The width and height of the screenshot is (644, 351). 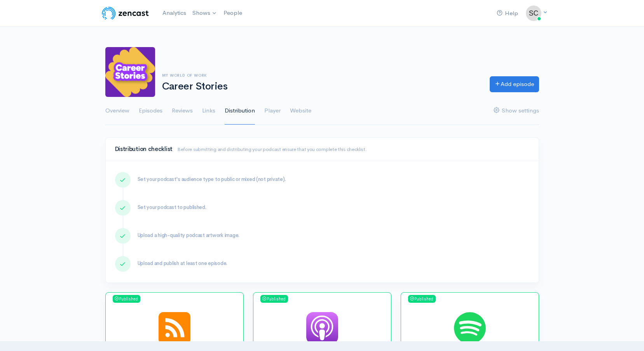 What do you see at coordinates (507, 13) in the screenshot?
I see `a: Help` at bounding box center [507, 13].